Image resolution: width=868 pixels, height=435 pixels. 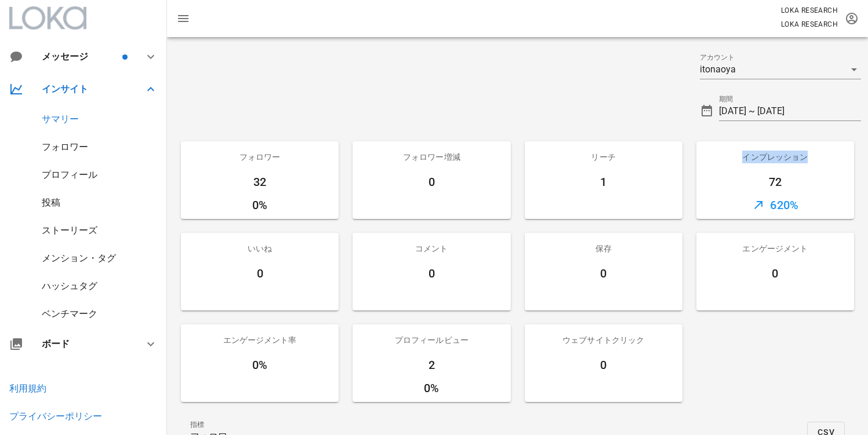 I want to click on div: 利用規約, so click(x=28, y=388).